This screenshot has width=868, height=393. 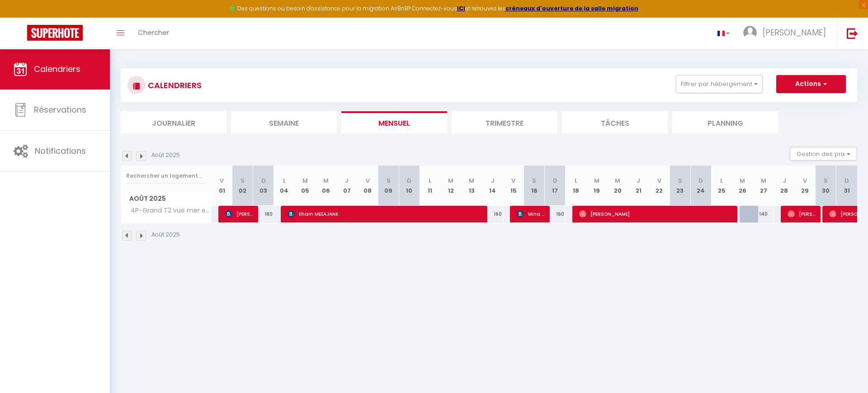 What do you see at coordinates (680, 186) in the screenshot?
I see `th: 23` at bounding box center [680, 186].